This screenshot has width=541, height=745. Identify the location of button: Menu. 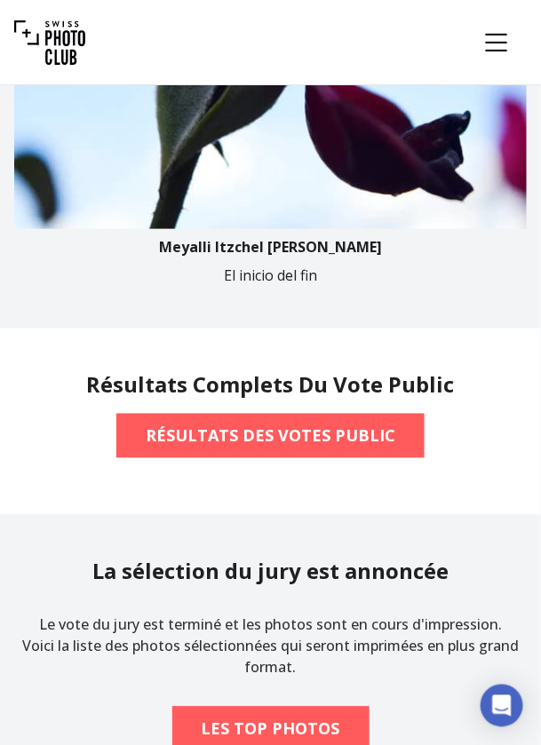
(497, 43).